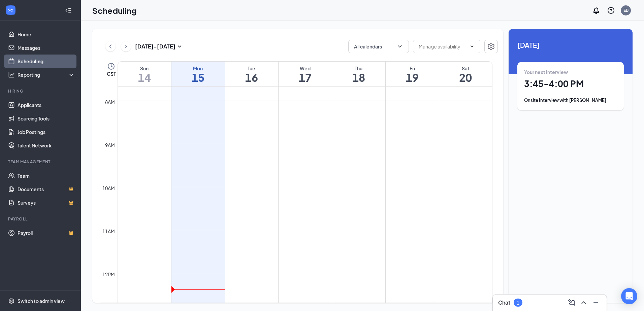 This screenshot has height=311, width=644. What do you see at coordinates (144, 68) in the screenshot?
I see `div: Sun` at bounding box center [144, 68].